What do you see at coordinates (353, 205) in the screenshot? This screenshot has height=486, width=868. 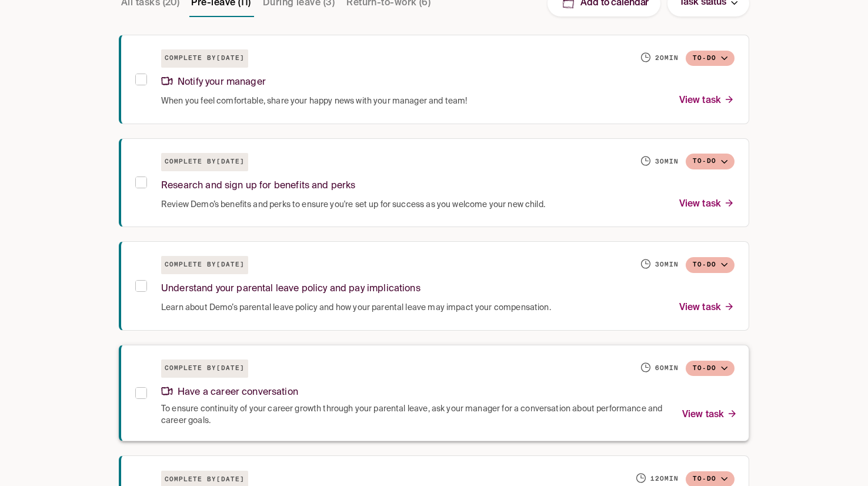 I see `span: Review Demo’s benefits and perks to ensure you're set up for success as you welcome your new child.` at bounding box center [353, 205].